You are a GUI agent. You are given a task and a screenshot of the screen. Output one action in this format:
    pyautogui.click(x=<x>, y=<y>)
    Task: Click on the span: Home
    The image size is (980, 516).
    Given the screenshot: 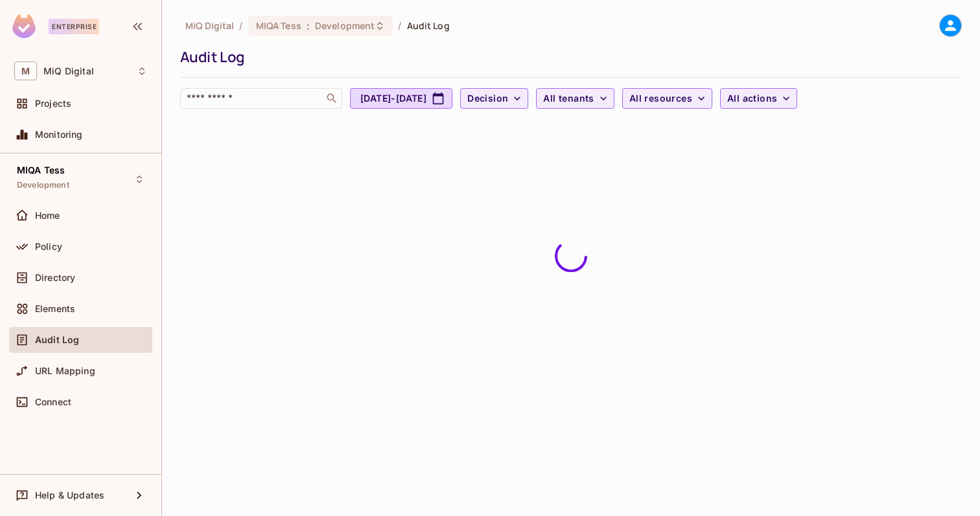 What is the action you would take?
    pyautogui.click(x=48, y=216)
    